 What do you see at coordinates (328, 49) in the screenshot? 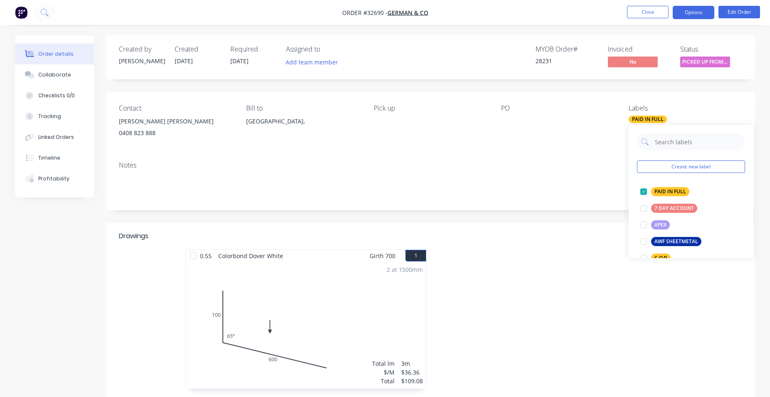
I see `div: Assigned to` at bounding box center [328, 49].